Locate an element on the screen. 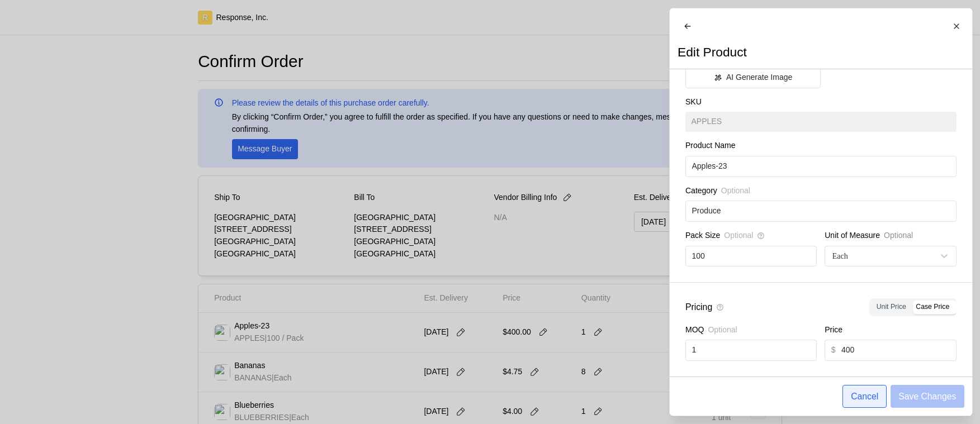 This screenshot has width=980, height=424. div: MOQ is located at coordinates (751, 332).